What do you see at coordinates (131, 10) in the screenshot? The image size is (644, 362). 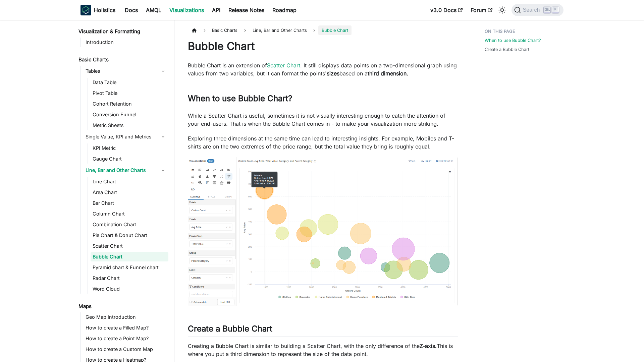 I see `a: Docs` at bounding box center [131, 10].